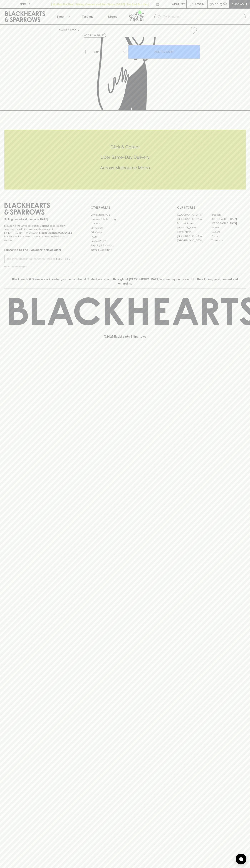  I want to click on p: FIND US, so click(25, 4).